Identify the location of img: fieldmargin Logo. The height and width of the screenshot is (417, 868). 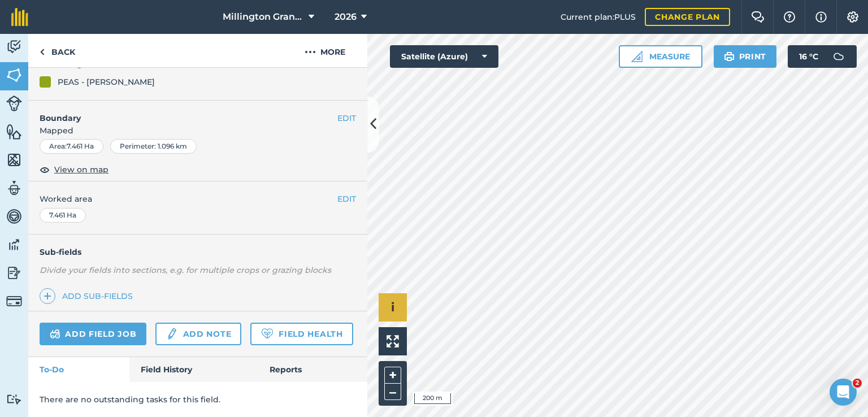
(20, 17).